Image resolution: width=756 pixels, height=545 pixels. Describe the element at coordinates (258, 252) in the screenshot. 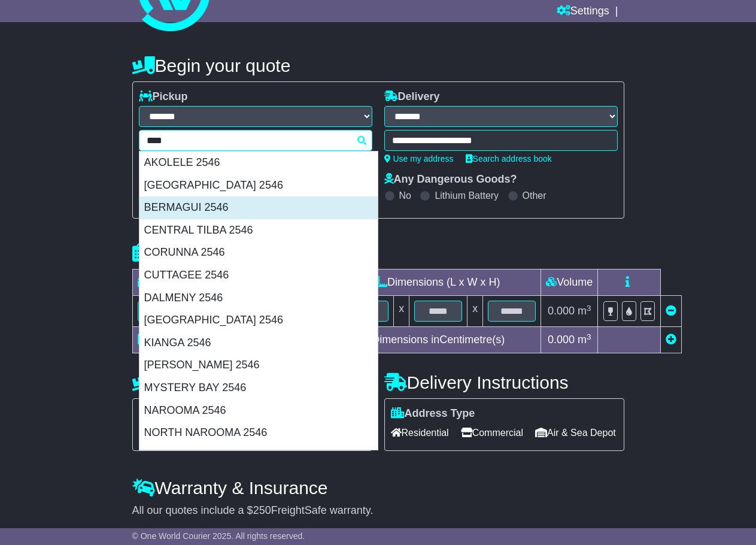

I see `div: CORUNNA 2546` at that location.